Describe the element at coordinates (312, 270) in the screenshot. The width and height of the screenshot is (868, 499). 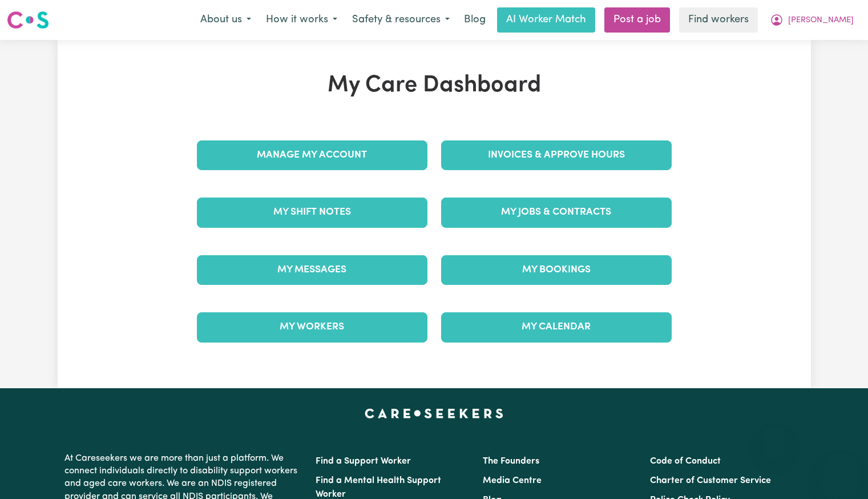
I see `a: My Messages` at that location.